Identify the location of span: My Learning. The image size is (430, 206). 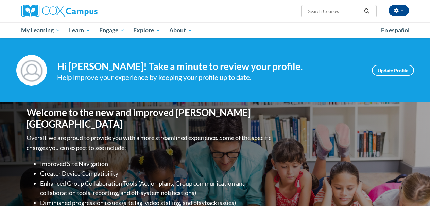
(40, 30).